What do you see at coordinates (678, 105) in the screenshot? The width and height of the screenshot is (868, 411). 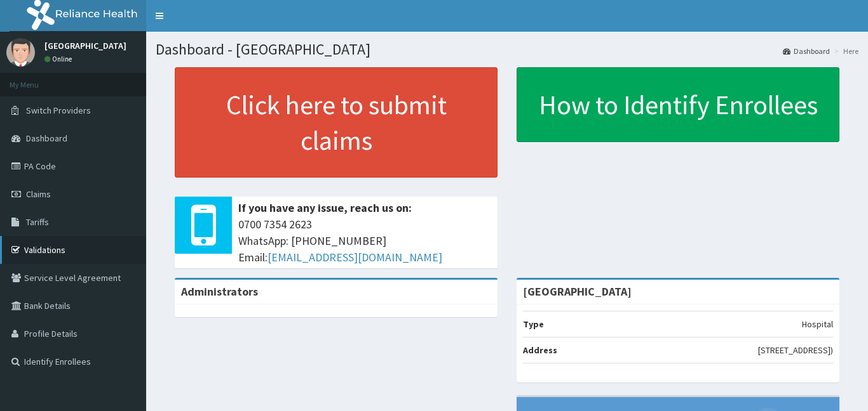 I see `a: How to Identify Enrollees` at bounding box center [678, 105].